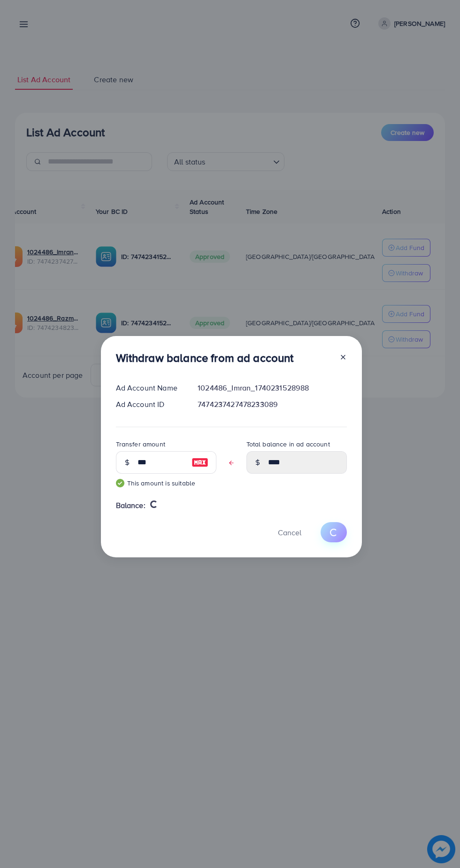  Describe the element at coordinates (290, 532) in the screenshot. I see `span: Cancel` at that location.